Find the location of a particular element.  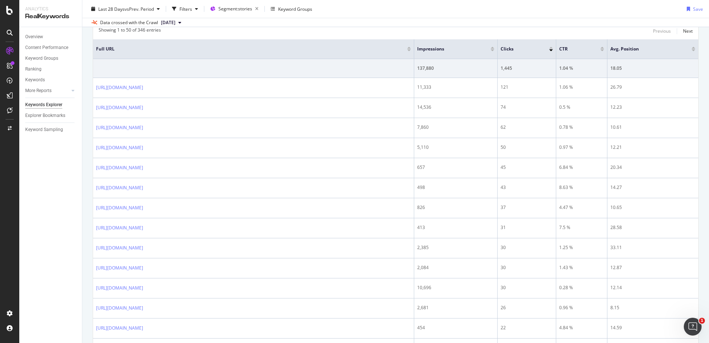

div: 1.25 % is located at coordinates (582, 247).